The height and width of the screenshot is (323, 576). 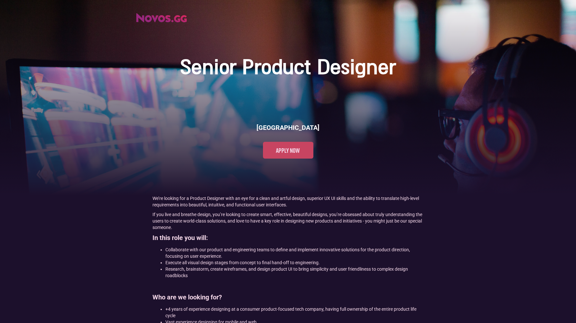 What do you see at coordinates (295, 312) in the screenshot?
I see `li: +4 years of experience designing at a consumer product-focused tech company, having full ownershi...` at bounding box center [295, 312].